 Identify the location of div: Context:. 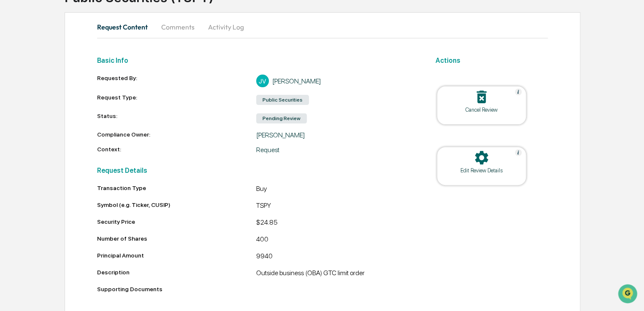
(176, 150).